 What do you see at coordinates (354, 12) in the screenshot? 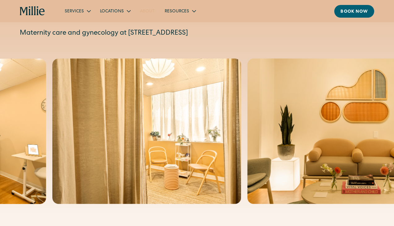
I see `div: Book now` at bounding box center [354, 12].